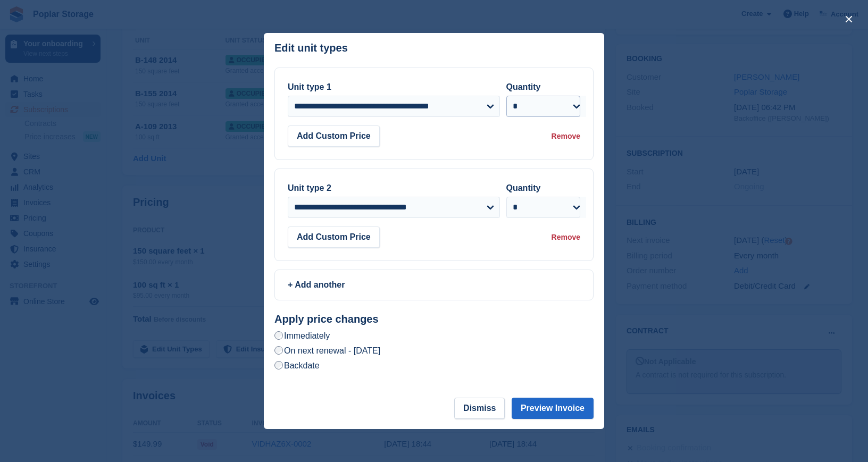 This screenshot has height=462, width=868. Describe the element at coordinates (552, 408) in the screenshot. I see `button: Preview Invoice` at that location.